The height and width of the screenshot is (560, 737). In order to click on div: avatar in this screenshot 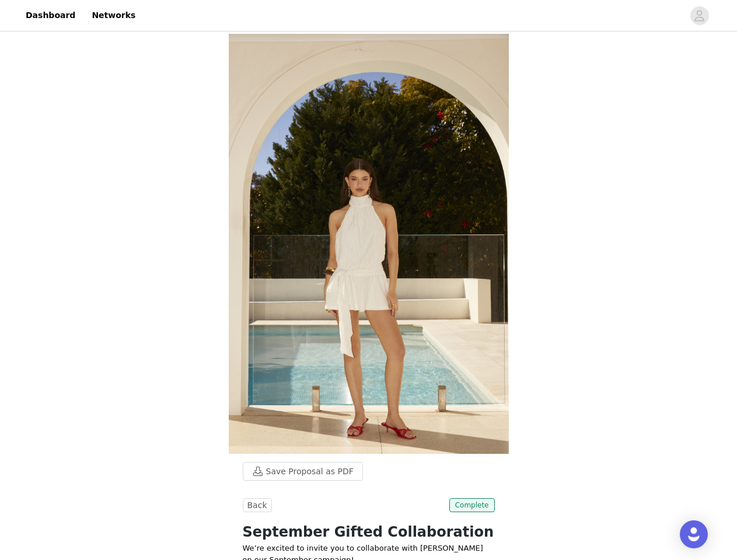, I will do `click(699, 16)`.